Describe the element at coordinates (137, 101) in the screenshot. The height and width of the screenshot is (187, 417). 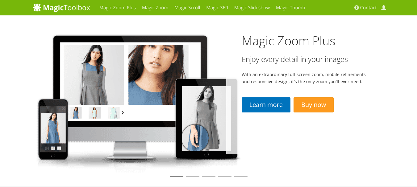
I see `img: magiczoomplus2-tablet.png` at that location.